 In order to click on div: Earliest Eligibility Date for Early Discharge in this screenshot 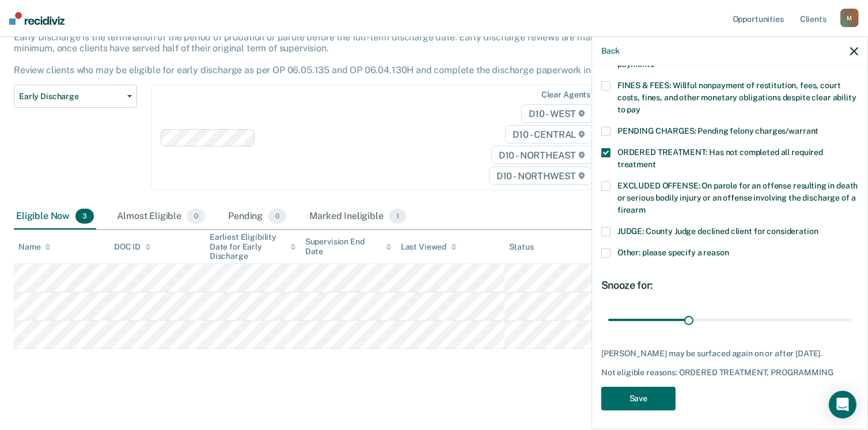, I will do `click(253, 247)`.